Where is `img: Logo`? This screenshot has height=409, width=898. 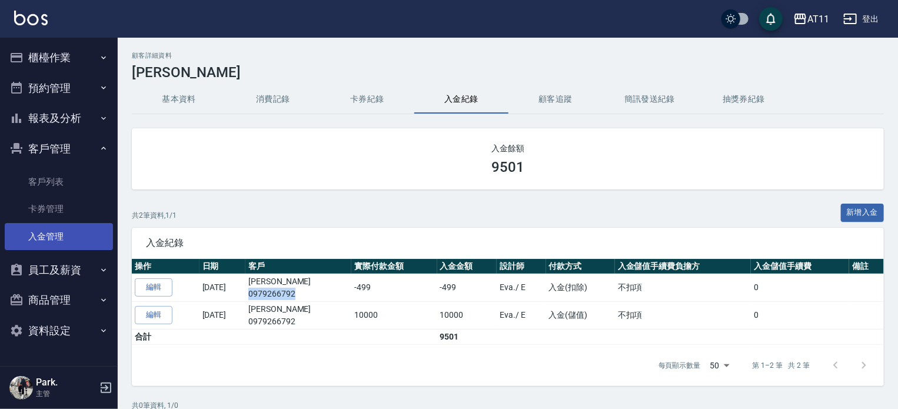 img: Logo is located at coordinates (31, 18).